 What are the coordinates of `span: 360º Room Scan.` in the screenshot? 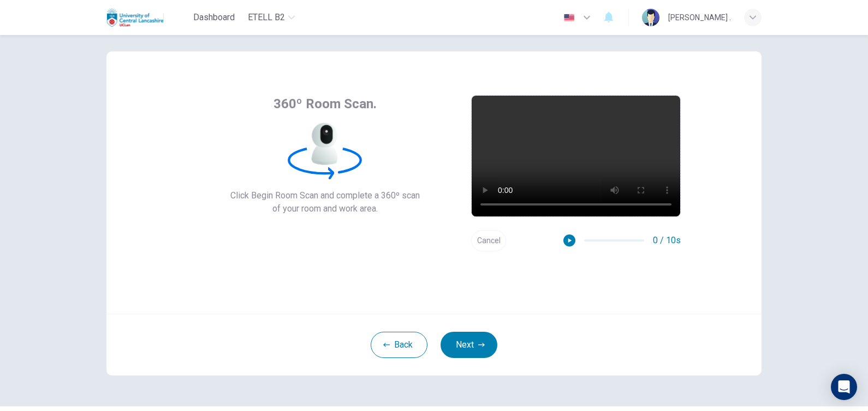 It's located at (325, 104).